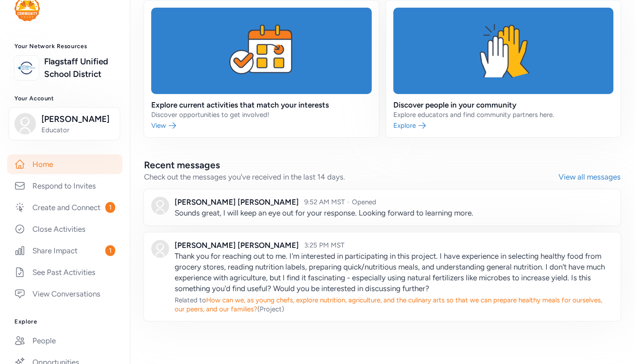 The width and height of the screenshot is (635, 364). What do you see at coordinates (590, 177) in the screenshot?
I see `a: View all messages` at bounding box center [590, 177].